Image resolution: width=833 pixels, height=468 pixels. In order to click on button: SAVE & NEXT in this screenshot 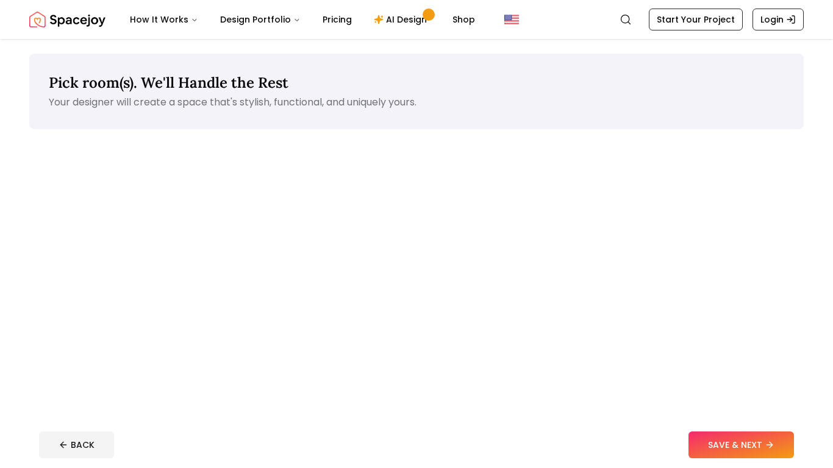, I will do `click(740, 445)`.